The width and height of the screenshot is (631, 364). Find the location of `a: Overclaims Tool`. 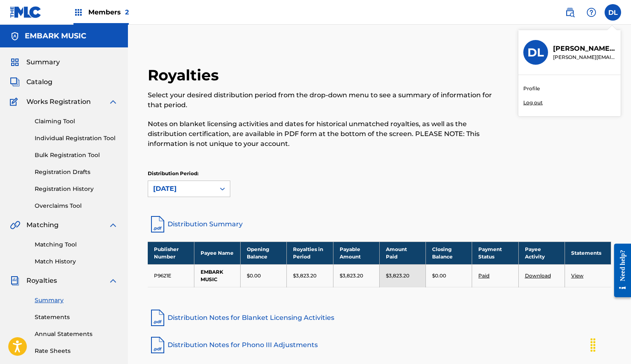

a: Overclaims Tool is located at coordinates (76, 206).